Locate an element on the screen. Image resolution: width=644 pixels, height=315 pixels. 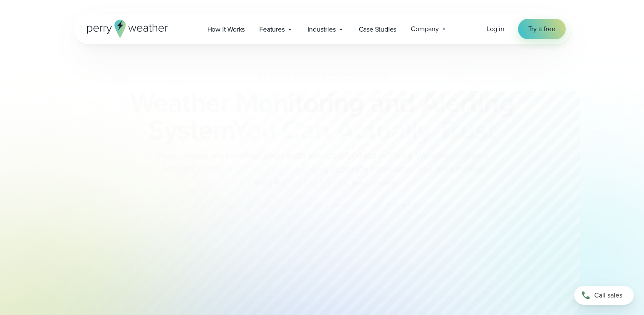
span: Company is located at coordinates (425, 29).